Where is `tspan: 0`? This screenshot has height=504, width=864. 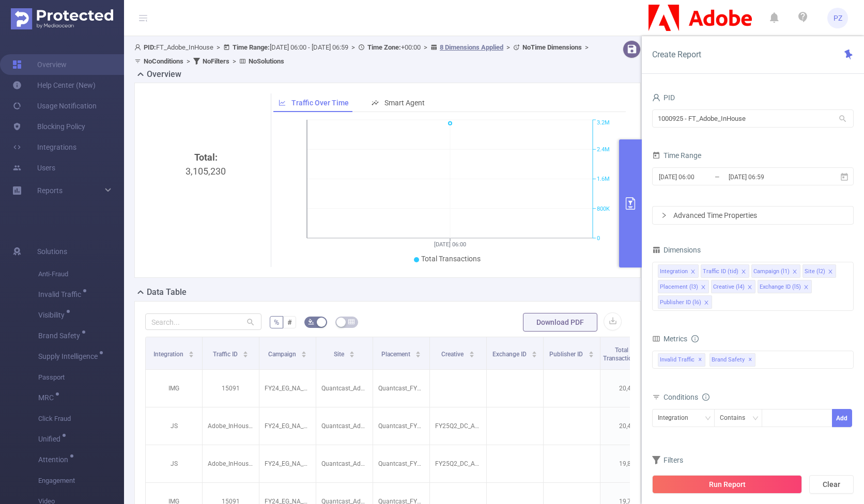
tspan: 0 is located at coordinates (598, 238).